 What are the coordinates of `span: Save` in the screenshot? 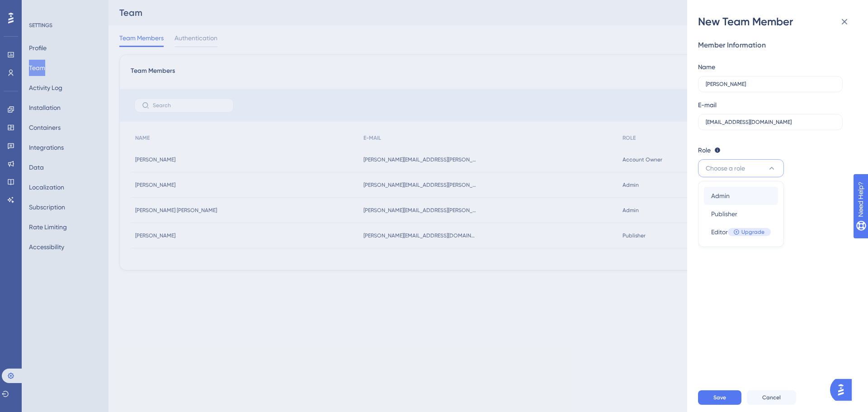 It's located at (720, 397).